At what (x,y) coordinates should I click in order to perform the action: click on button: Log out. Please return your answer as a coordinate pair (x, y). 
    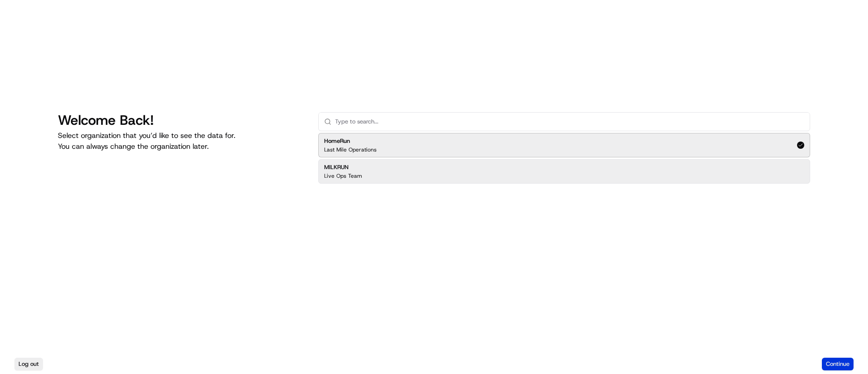
    Looking at the image, I should click on (29, 364).